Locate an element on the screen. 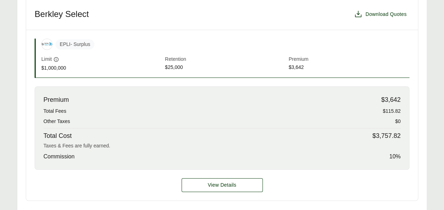  button: Download Quotes is located at coordinates (380, 14).